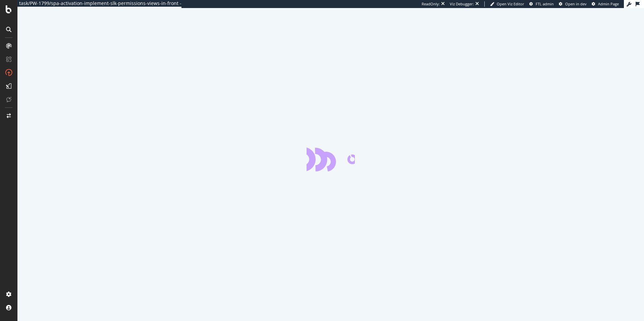 The image size is (644, 321). Describe the element at coordinates (605, 4) in the screenshot. I see `a: Admin Page` at that location.